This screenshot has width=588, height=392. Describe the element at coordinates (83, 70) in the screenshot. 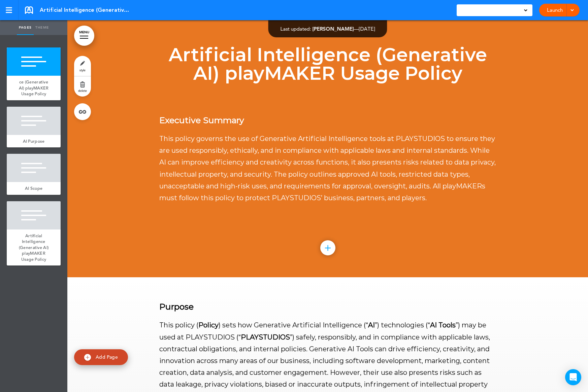

I see `span: style` at that location.